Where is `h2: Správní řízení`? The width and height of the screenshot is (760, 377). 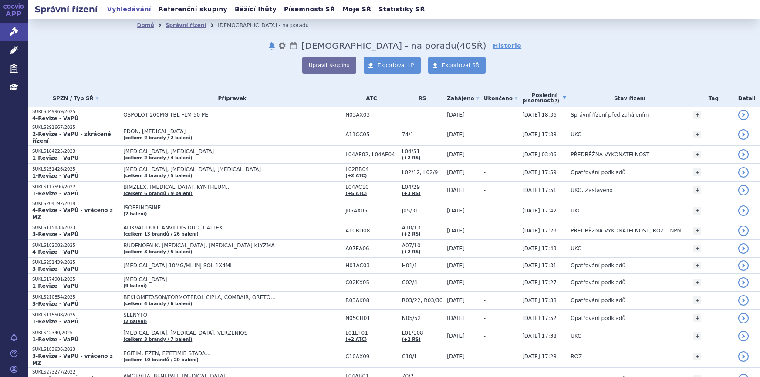 h2: Správní řízení is located at coordinates (66, 9).